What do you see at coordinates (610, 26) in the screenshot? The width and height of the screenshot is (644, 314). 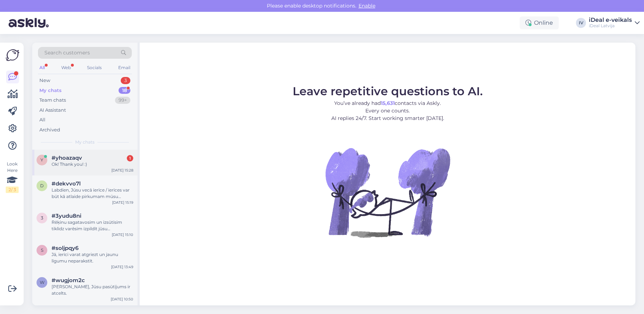 I see `div: iDeal Latvija` at bounding box center [610, 26].